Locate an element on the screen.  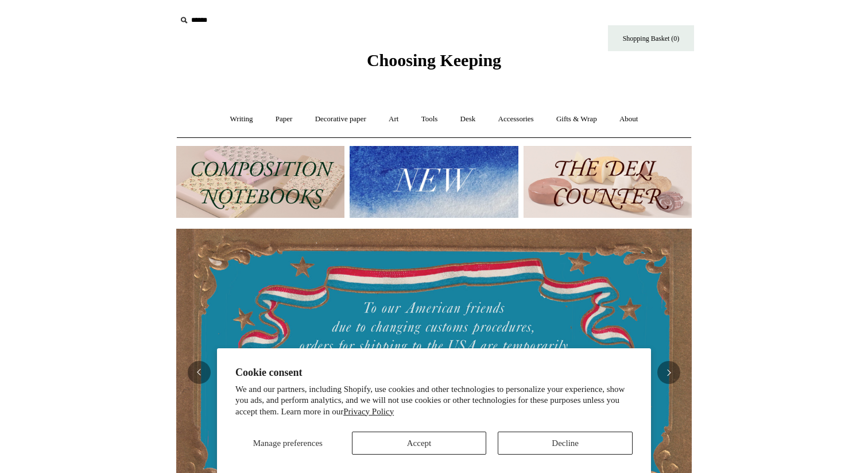
a: Decorative paper is located at coordinates (340, 119).